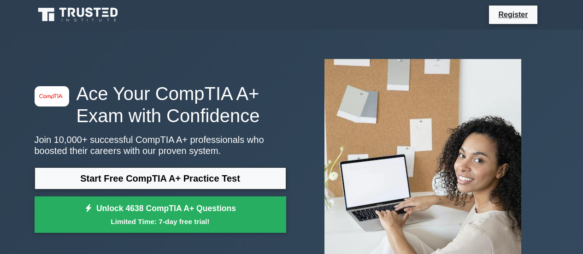 The image size is (583, 254). I want to click on p: Join 10,000+ successful CompTIA A+ professionals who boosted their careers with our proven system., so click(160, 145).